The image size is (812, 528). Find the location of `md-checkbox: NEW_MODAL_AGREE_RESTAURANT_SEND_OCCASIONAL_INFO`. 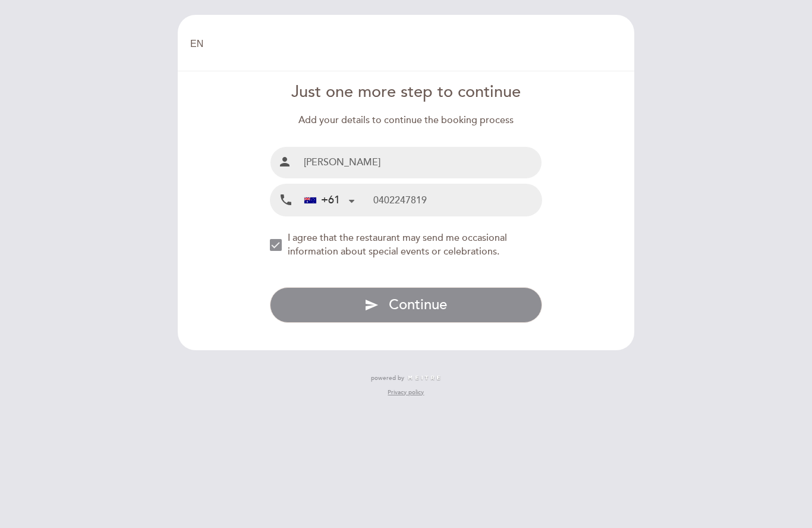

md-checkbox: NEW_MODAL_AGREE_RESTAURANT_SEND_OCCASIONAL_INFO is located at coordinates (406, 245).